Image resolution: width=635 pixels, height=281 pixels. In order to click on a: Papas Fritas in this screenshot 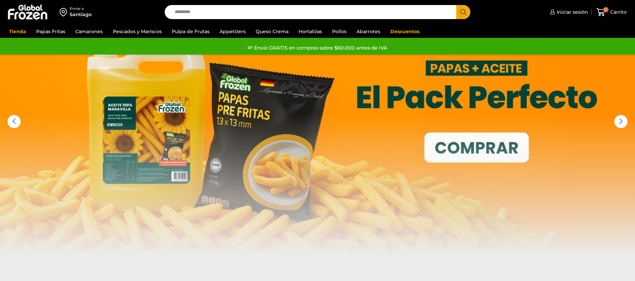, I will do `click(51, 31)`.